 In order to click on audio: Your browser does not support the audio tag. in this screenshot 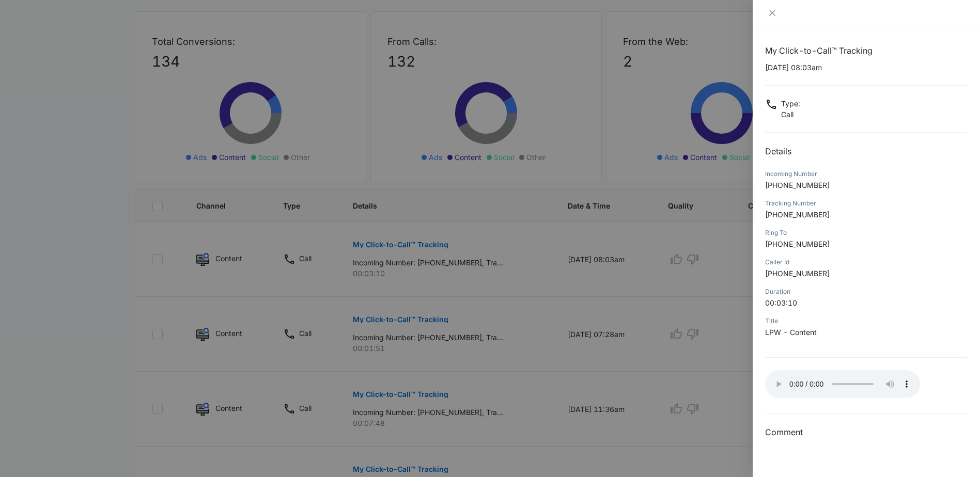, I will do `click(843, 384)`.